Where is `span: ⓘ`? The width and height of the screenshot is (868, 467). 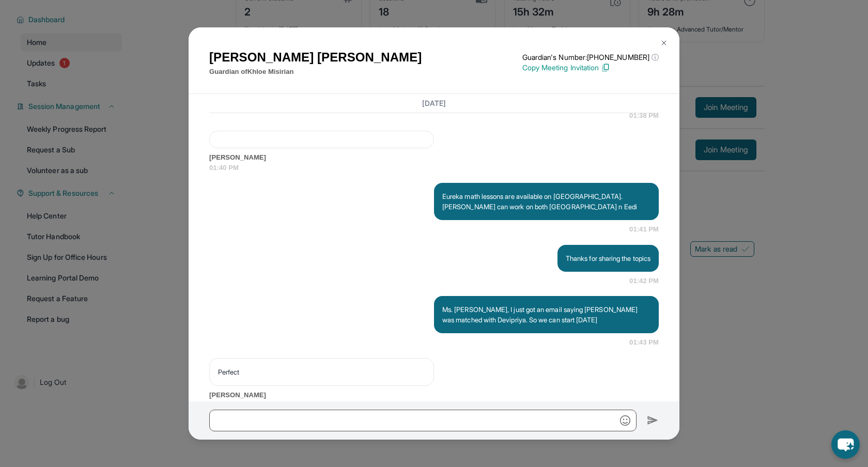 span: ⓘ is located at coordinates (656, 58).